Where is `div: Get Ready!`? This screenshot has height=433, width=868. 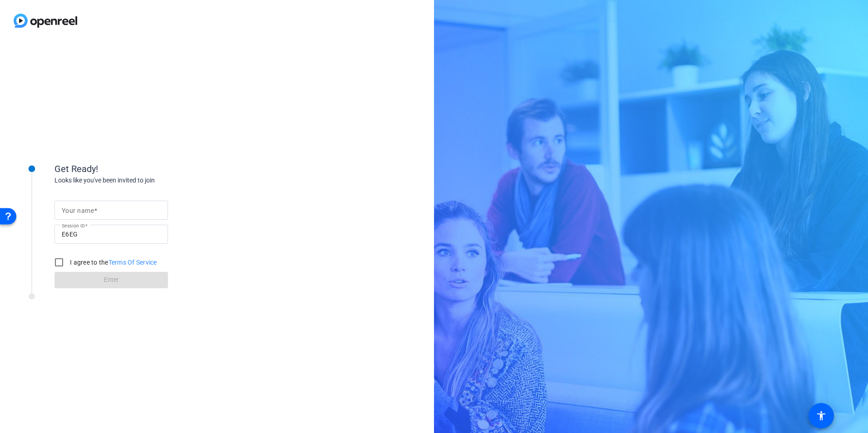
div: Get Ready! is located at coordinates (145, 169).